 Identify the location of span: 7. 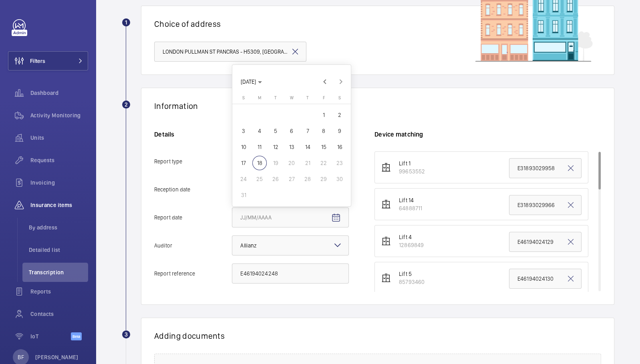
(308, 131).